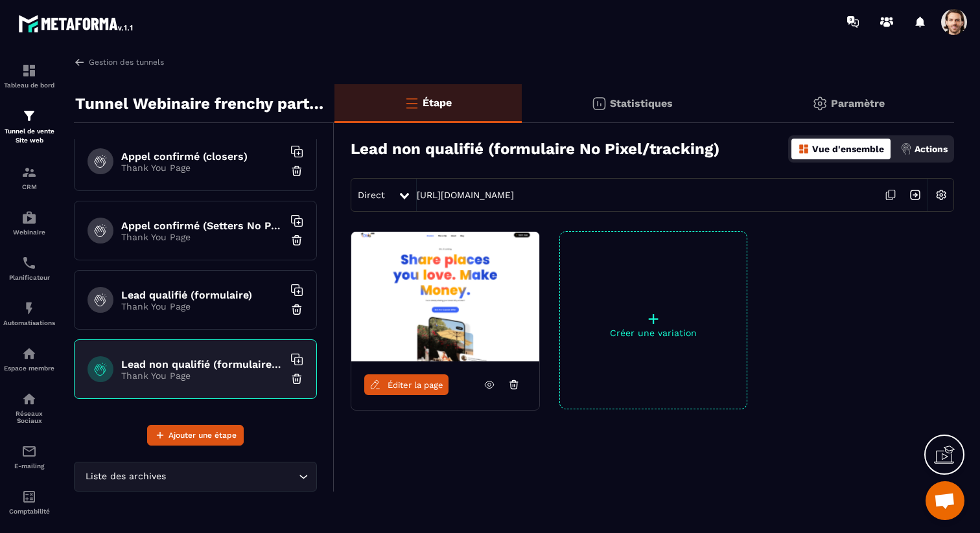 The width and height of the screenshot is (980, 533). What do you see at coordinates (202, 364) in the screenshot?
I see `h6: Lead non qualifié (formulaire No Pixel/tracking)` at bounding box center [202, 364].